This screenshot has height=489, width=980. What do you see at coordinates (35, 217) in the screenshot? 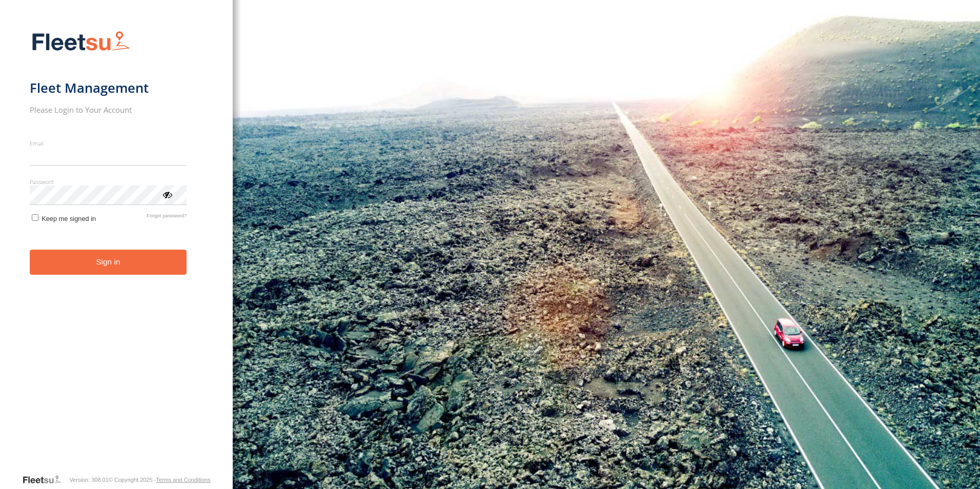
I see `input: Keep me signed in` at bounding box center [35, 217].